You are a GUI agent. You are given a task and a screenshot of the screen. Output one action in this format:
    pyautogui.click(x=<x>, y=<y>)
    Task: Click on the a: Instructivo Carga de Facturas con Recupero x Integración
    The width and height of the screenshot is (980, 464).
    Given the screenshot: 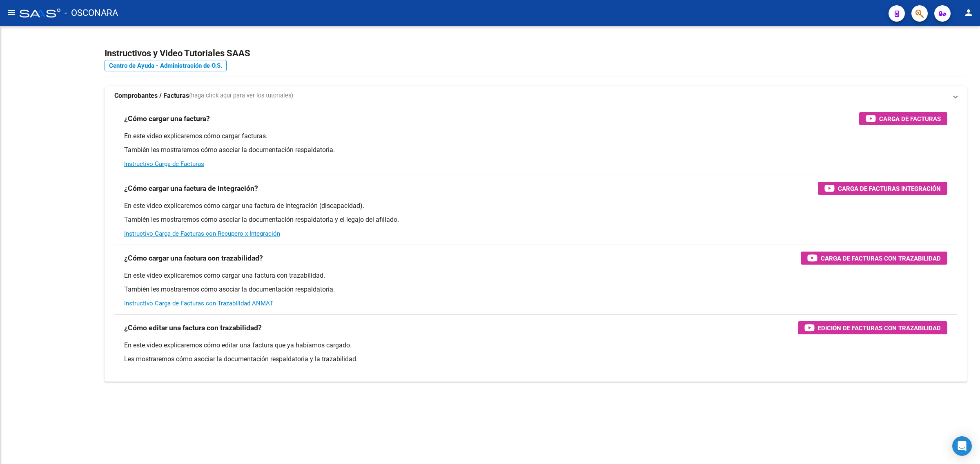 What is the action you would take?
    pyautogui.click(x=202, y=234)
    